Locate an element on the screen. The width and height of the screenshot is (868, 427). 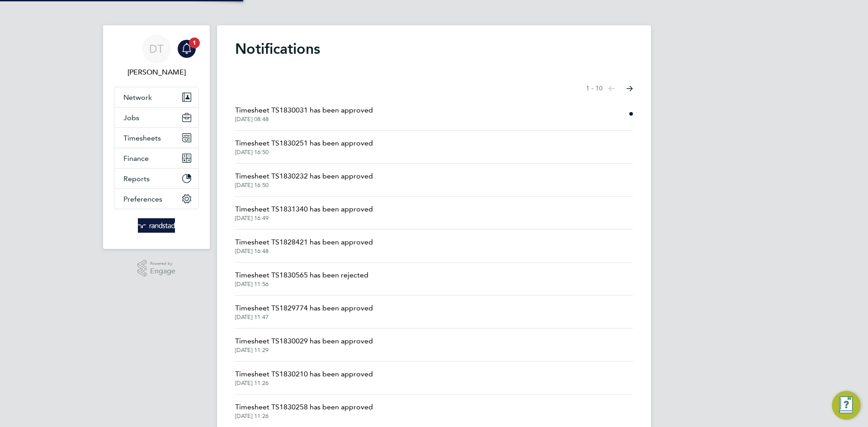
span: Timesheet TS1830031 has been approved is located at coordinates (304, 110).